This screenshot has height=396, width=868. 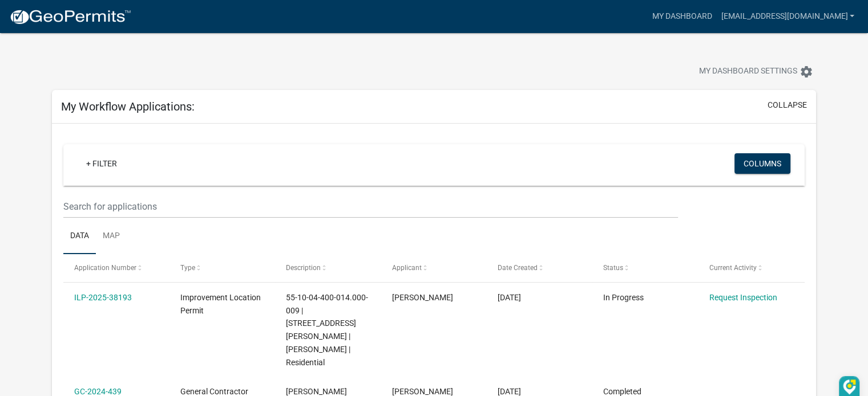 I want to click on datatable-header-cell: Applicant, so click(x=433, y=268).